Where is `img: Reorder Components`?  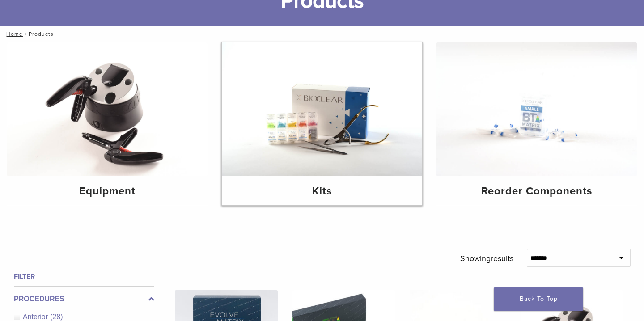
img: Reorder Components is located at coordinates (537, 109).